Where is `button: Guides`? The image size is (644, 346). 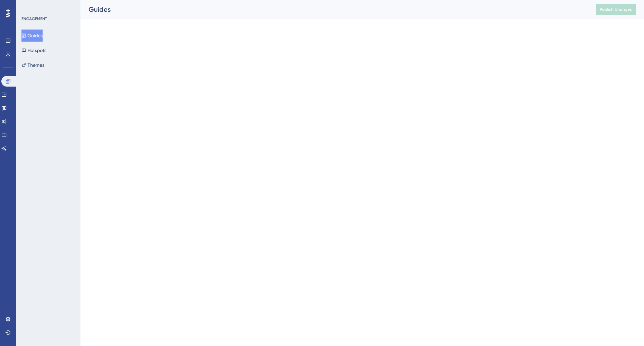 button: Guides is located at coordinates (32, 36).